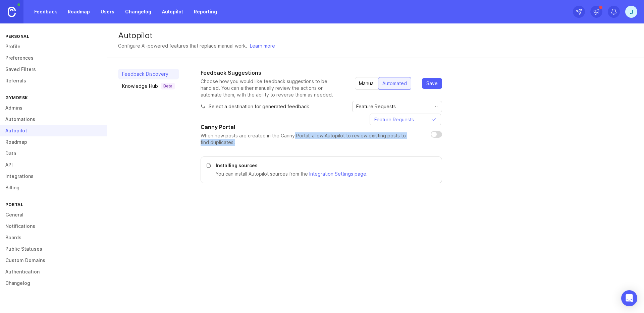 The height and width of the screenshot is (313, 644). Describe the element at coordinates (436, 106) in the screenshot. I see `svg: toggle icon` at that location.